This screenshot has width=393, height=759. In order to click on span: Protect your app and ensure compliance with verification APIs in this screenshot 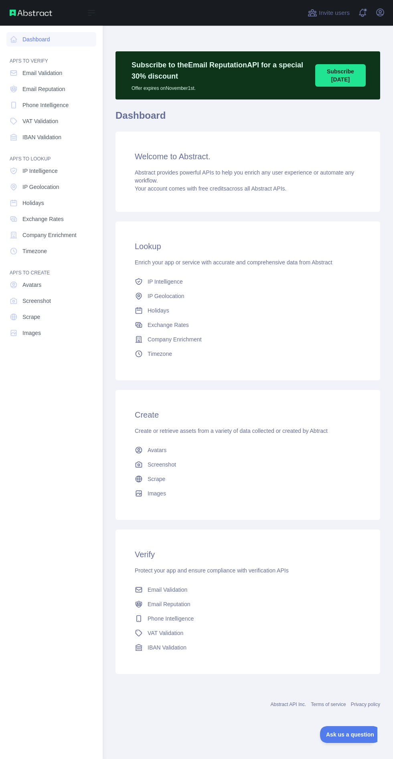, I will do `click(212, 571)`.